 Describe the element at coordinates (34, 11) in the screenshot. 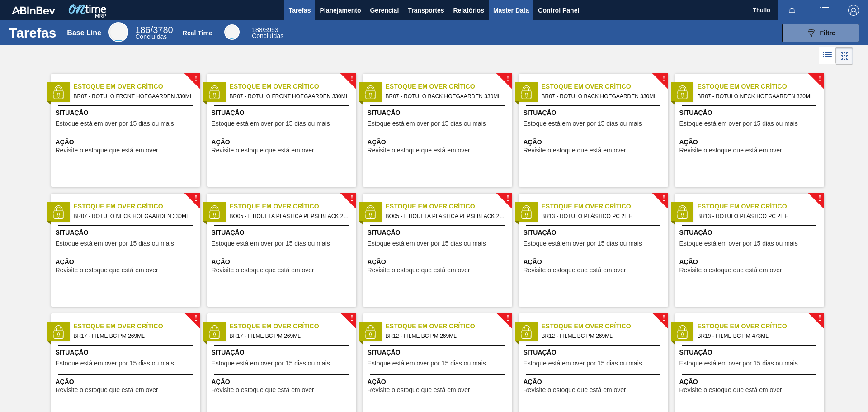

I see `img: TNhmsLtSVTkK8tSr43FrP2fwEKptu5GPRR3wAAAABJRU5ErkJggg==` at that location.